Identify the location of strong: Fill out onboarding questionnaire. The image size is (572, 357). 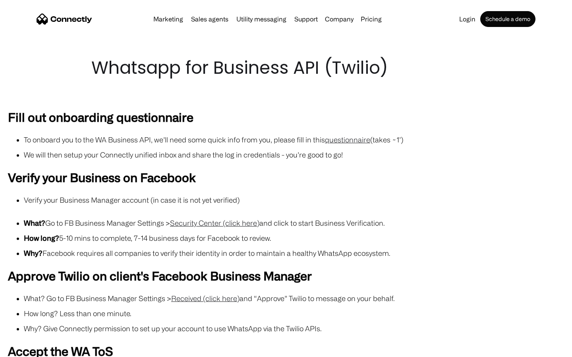
(100, 117).